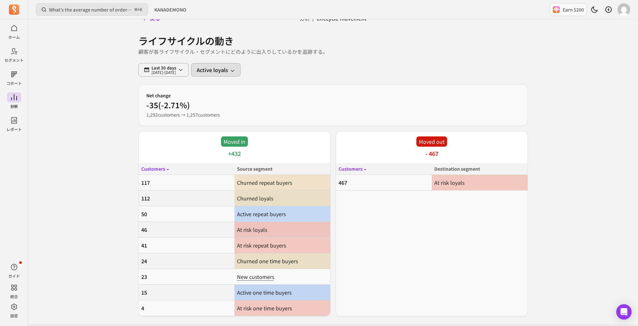  I want to click on img: avatar, so click(624, 10).